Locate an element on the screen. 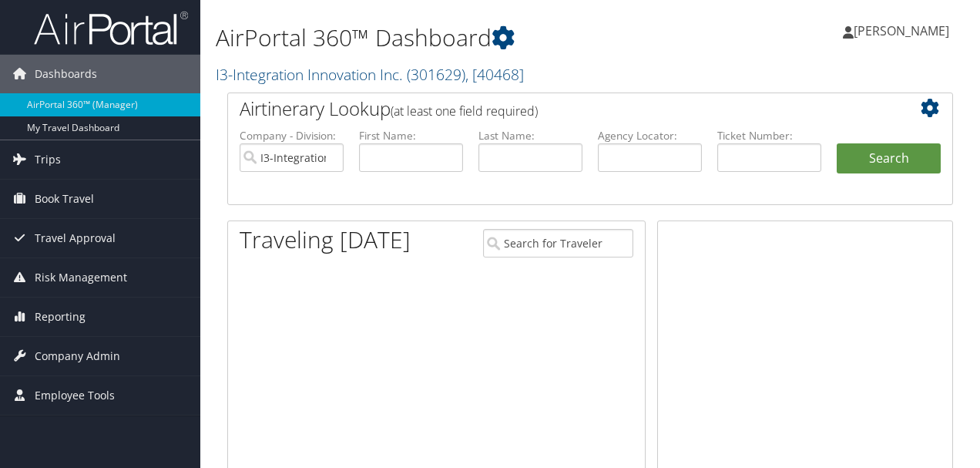  label: Agency Locator: is located at coordinates (649, 135).